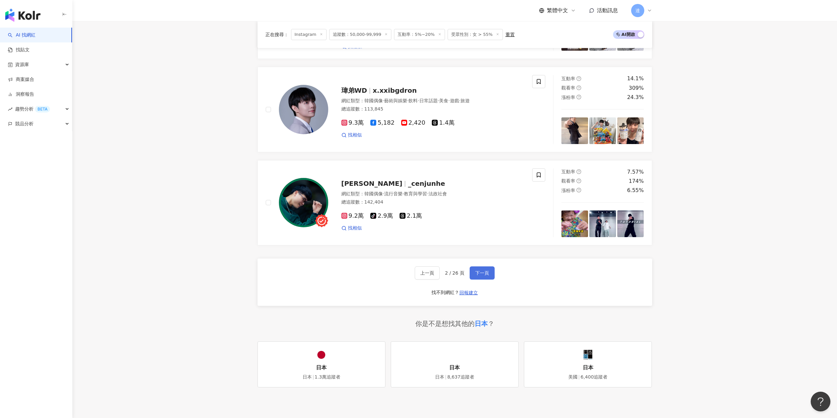 The height and width of the screenshot is (418, 837). What do you see at coordinates (413, 101) in the screenshot?
I see `span: 飲料` at bounding box center [413, 101].